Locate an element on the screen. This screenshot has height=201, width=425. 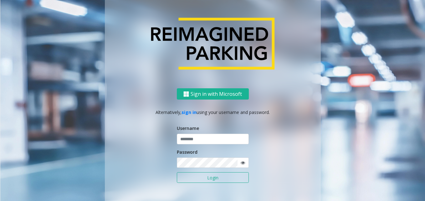
label: Password is located at coordinates (187, 152).